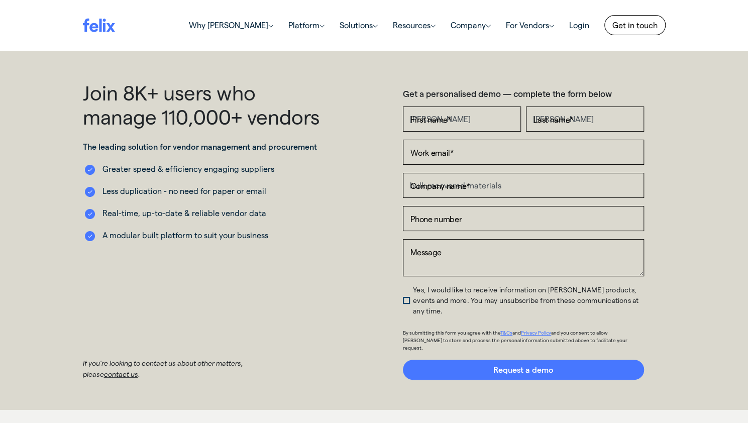 This screenshot has height=423, width=748. What do you see at coordinates (203, 213) in the screenshot?
I see `li: Real-time, up-to-date & reliable vendor data` at bounding box center [203, 213].